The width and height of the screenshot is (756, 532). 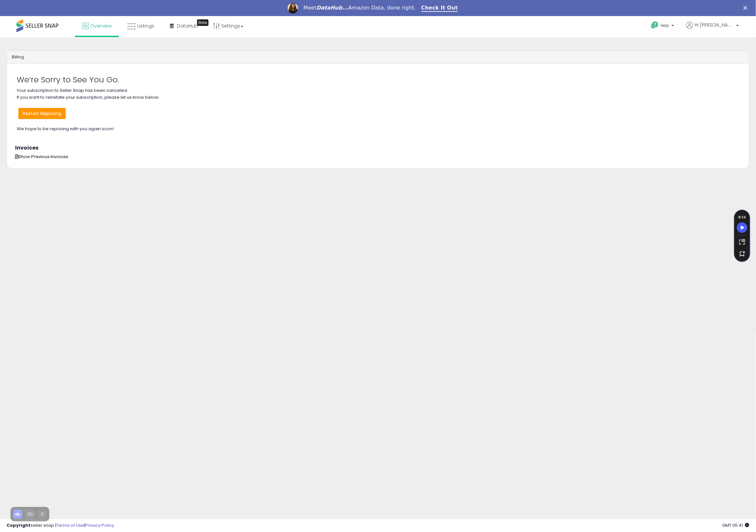 What do you see at coordinates (228, 26) in the screenshot?
I see `a: Settings` at bounding box center [228, 26].